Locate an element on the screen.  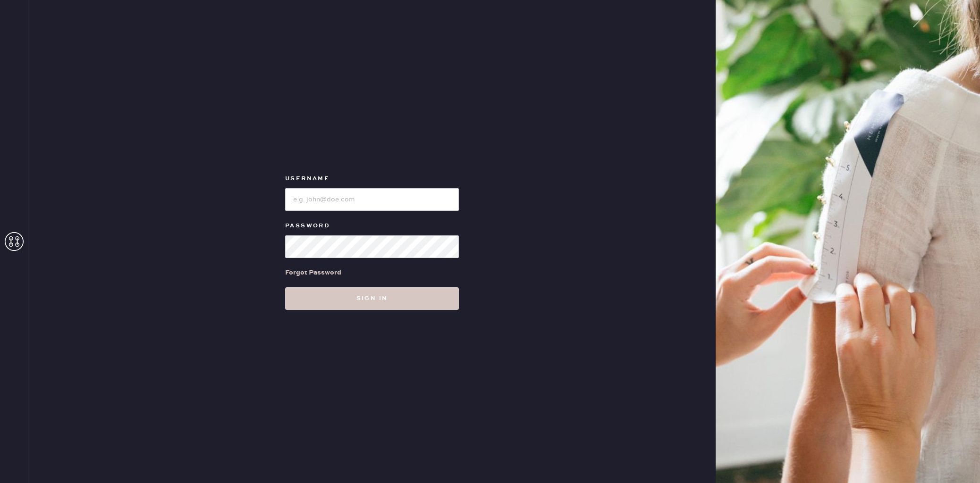
label: Username is located at coordinates (372, 179).